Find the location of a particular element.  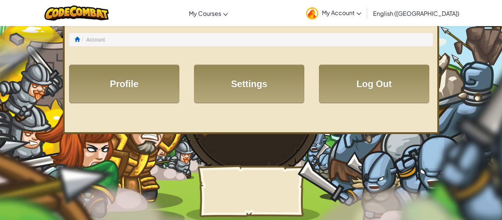

a: Profile is located at coordinates (124, 84).